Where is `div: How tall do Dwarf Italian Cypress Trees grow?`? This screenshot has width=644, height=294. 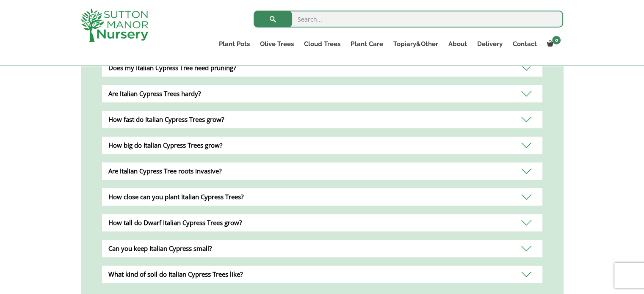
div: How tall do Dwarf Italian Cypress Trees grow? is located at coordinates (322, 222).